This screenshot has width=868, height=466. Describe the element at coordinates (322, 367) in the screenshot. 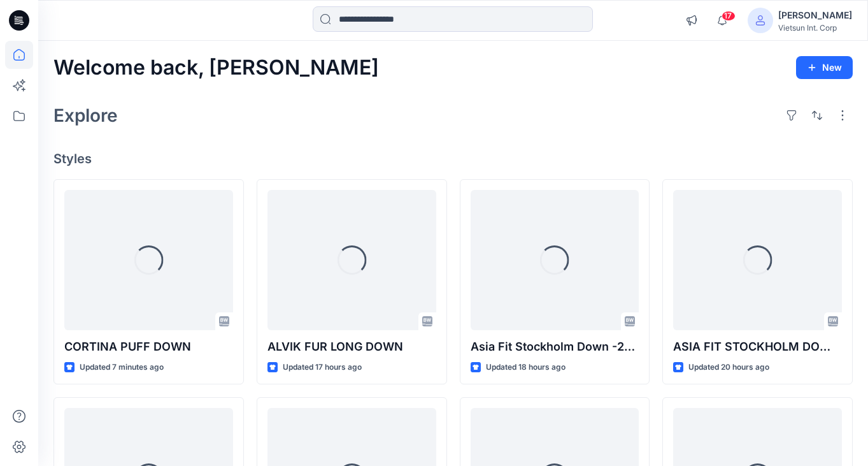

I see `p: Updated 17 hours ago` at that location.